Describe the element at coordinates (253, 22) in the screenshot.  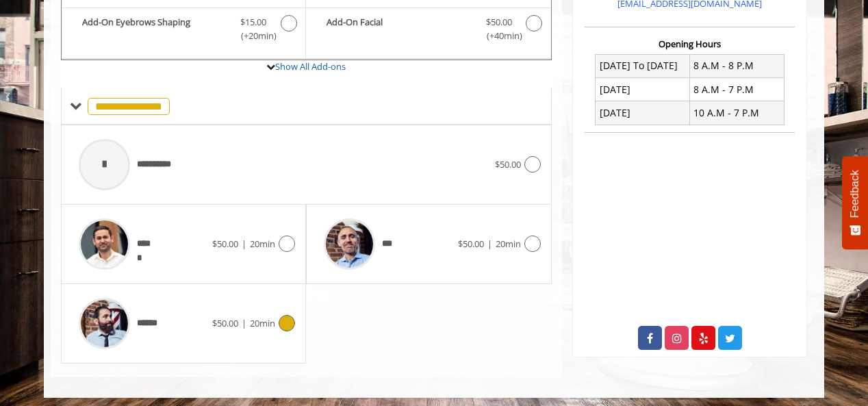
I see `span: $15.00` at that location.